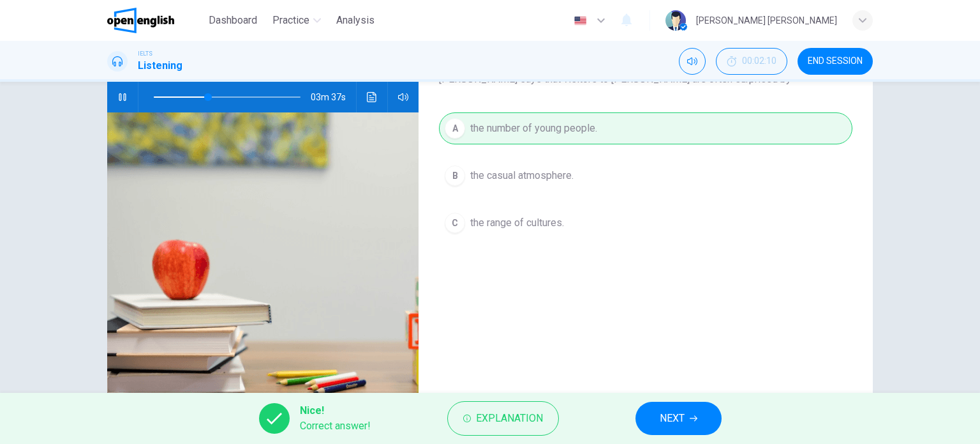 The height and width of the screenshot is (444, 980). What do you see at coordinates (155, 20) in the screenshot?
I see `a: OpenEnglish logo` at bounding box center [155, 20].